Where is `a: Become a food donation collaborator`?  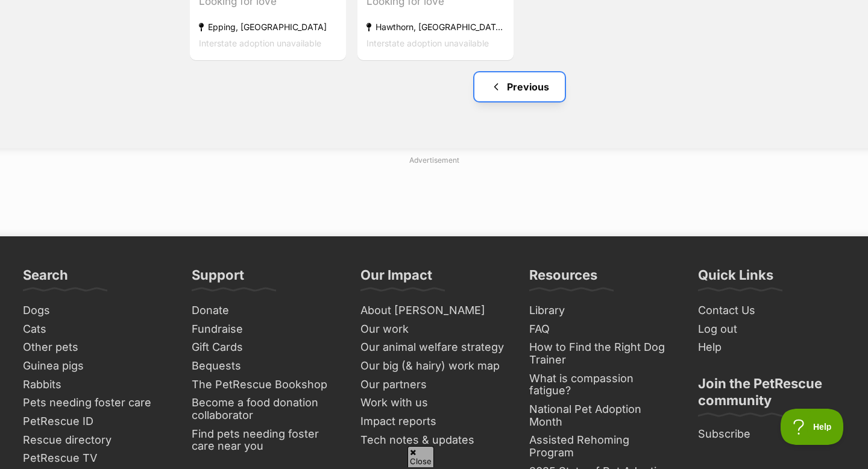
a: Become a food donation collaborator is located at coordinates (265, 409).